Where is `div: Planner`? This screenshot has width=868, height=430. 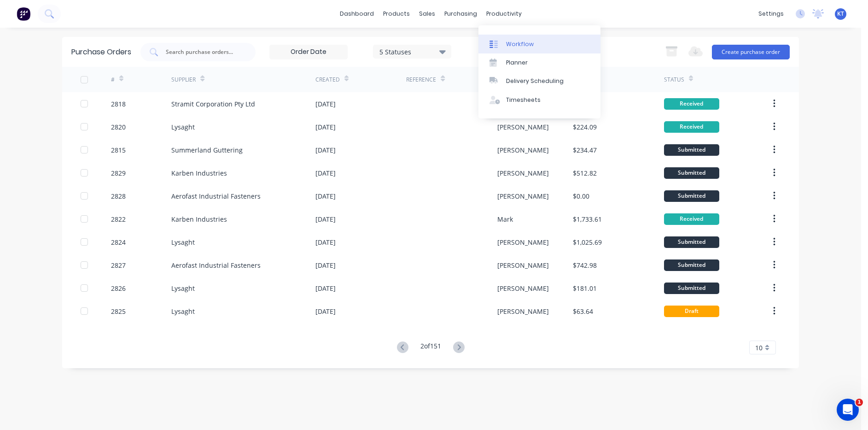
div: Planner is located at coordinates (516, 62).